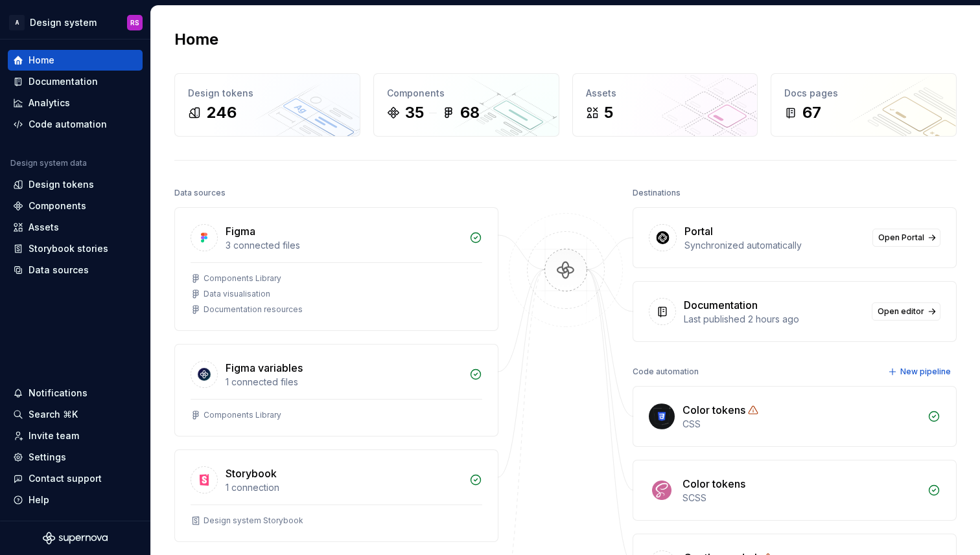 This screenshot has width=980, height=555. I want to click on div: SCSS, so click(801, 498).